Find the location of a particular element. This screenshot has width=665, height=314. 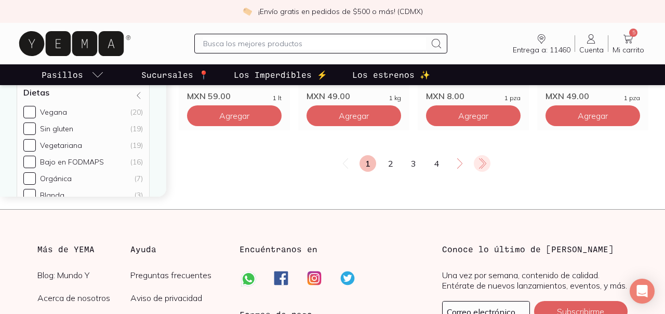

span: MXN 8.00 is located at coordinates (445, 96).